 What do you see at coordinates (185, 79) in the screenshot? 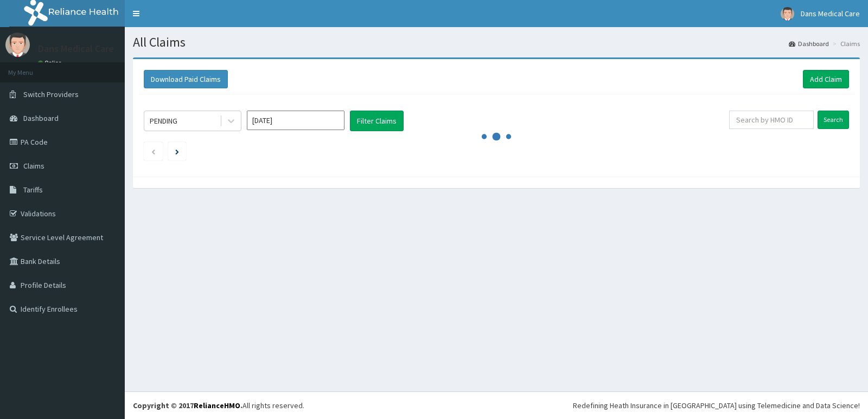
I see `button: Download Paid Claims` at bounding box center [185, 79].